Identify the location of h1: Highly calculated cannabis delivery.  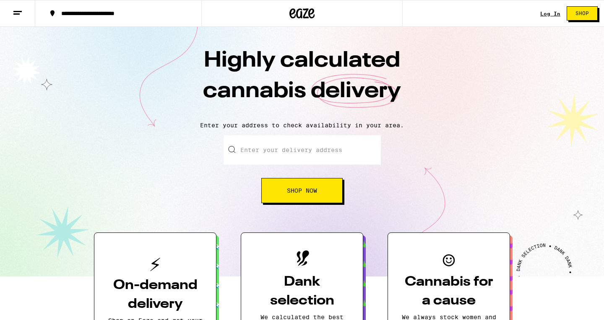
(302, 80).